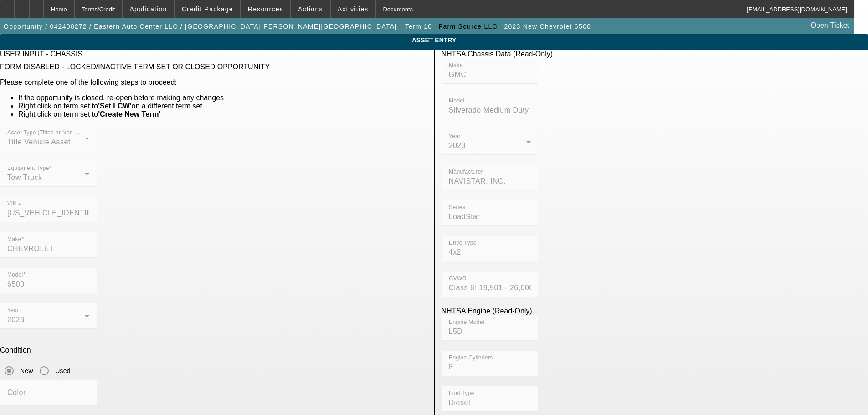  What do you see at coordinates (223, 98) in the screenshot?
I see `li: If the opportunity is closed, re-open before making any changes` at bounding box center [223, 98].